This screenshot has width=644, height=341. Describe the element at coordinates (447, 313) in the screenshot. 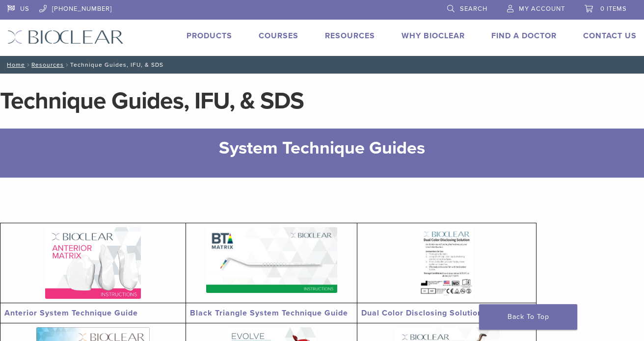

I see `a: Dual Color Disclosing Solution Instructions` at that location.